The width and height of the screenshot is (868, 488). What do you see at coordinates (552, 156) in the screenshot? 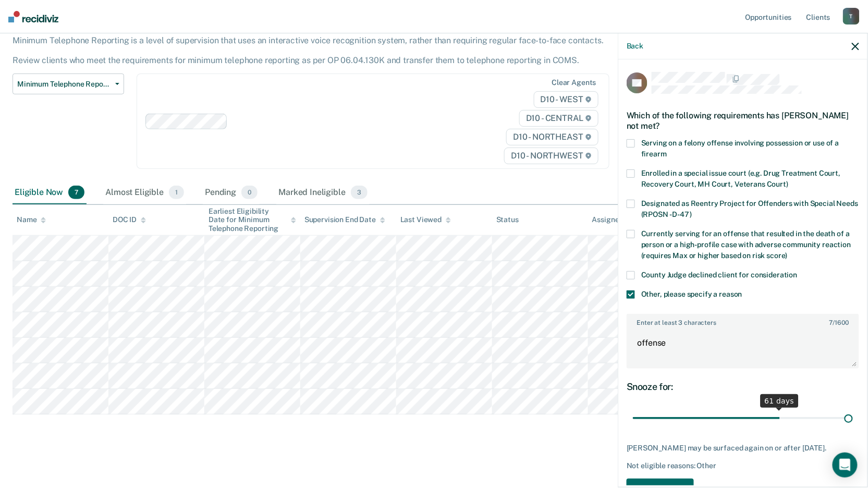
I see `span: D10 - NORTHWEST` at bounding box center [552, 156].